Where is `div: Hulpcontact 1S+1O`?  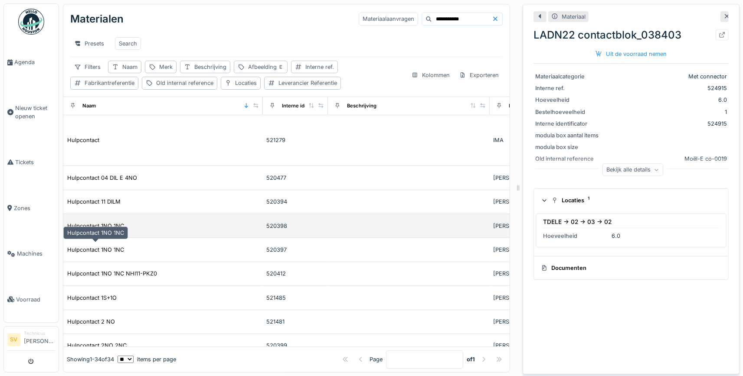 div: Hulpcontact 1S+1O is located at coordinates (92, 298).